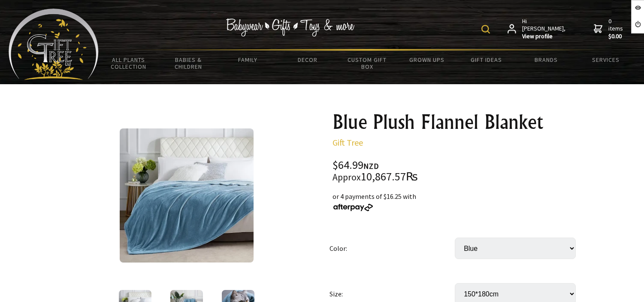 Image resolution: width=644 pixels, height=302 pixels. I want to click on div: $64.99 10,867.57₨, so click(458, 171).